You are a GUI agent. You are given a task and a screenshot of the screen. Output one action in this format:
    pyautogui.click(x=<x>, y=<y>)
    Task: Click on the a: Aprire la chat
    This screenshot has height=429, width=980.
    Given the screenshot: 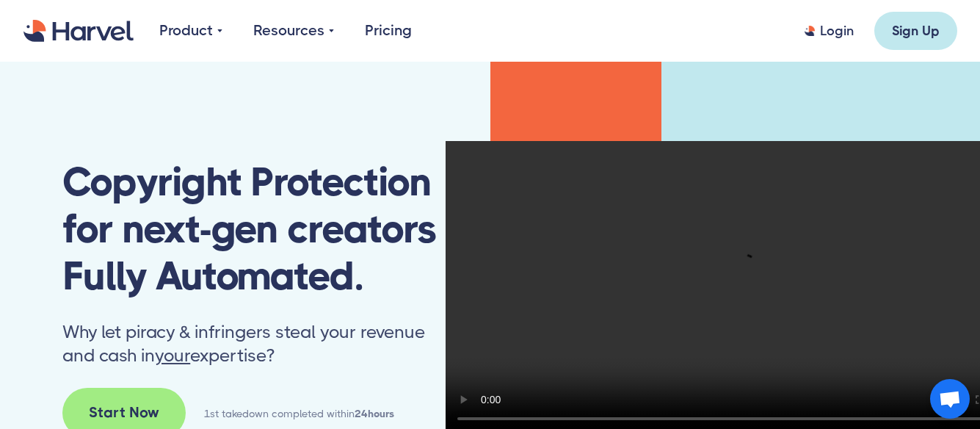 What is the action you would take?
    pyautogui.click(x=950, y=399)
    